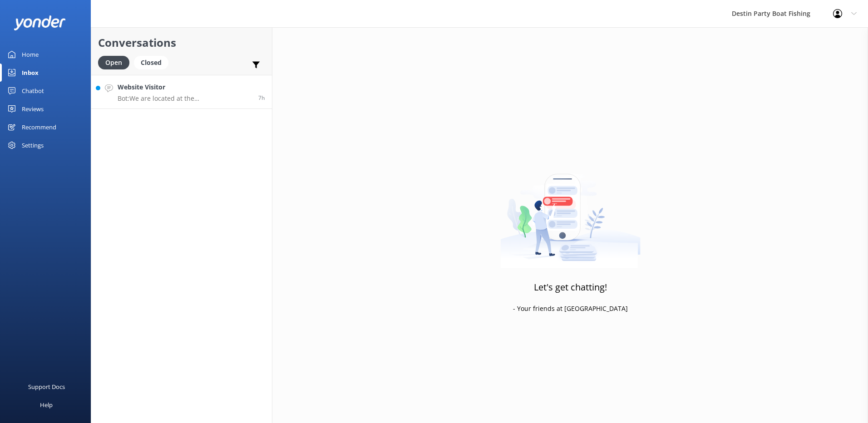 Image resolution: width=868 pixels, height=423 pixels. What do you see at coordinates (571, 287) in the screenshot?
I see `h3: Let's get chatting!` at bounding box center [571, 287].